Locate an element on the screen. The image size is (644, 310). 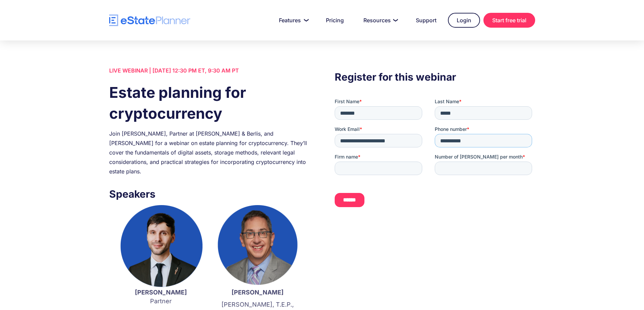
a: Support is located at coordinates (426, 20).